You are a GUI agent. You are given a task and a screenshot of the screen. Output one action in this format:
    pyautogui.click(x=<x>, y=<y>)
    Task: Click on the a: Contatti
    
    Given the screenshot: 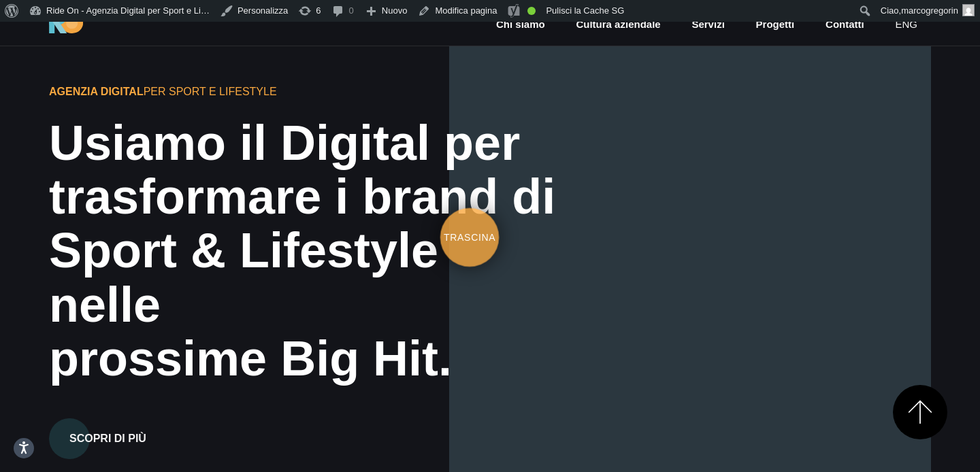 What is the action you would take?
    pyautogui.click(x=845, y=24)
    